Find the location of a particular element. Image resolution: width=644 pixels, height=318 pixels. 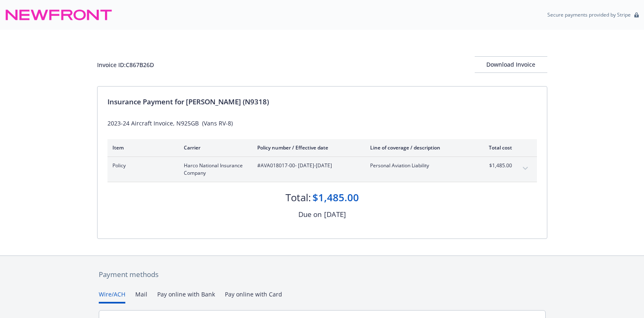

p: Secure payments provided by Stripe is located at coordinates (589, 14).